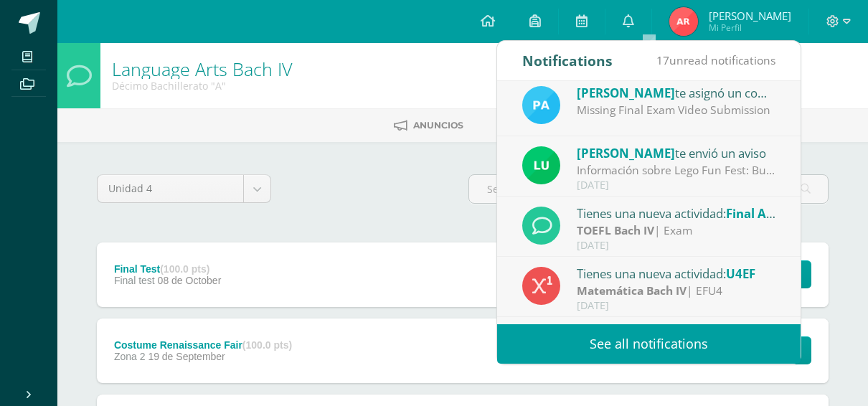 The height and width of the screenshot is (406, 868). I want to click on span: 08 de October, so click(189, 281).